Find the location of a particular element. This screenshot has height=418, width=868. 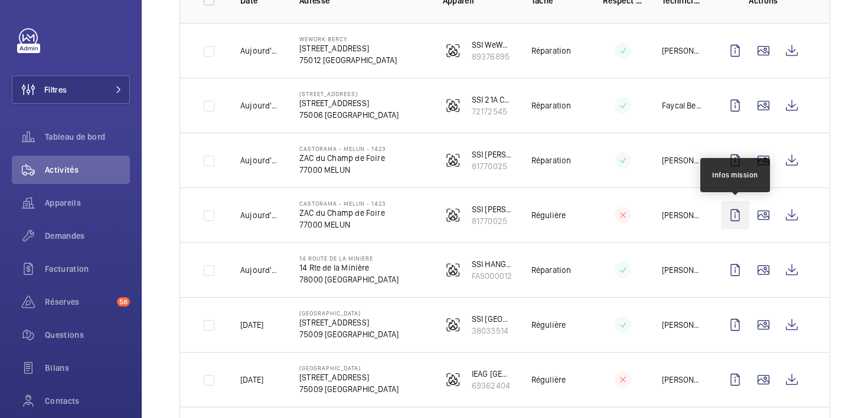

span: Appareils is located at coordinates (87, 203).